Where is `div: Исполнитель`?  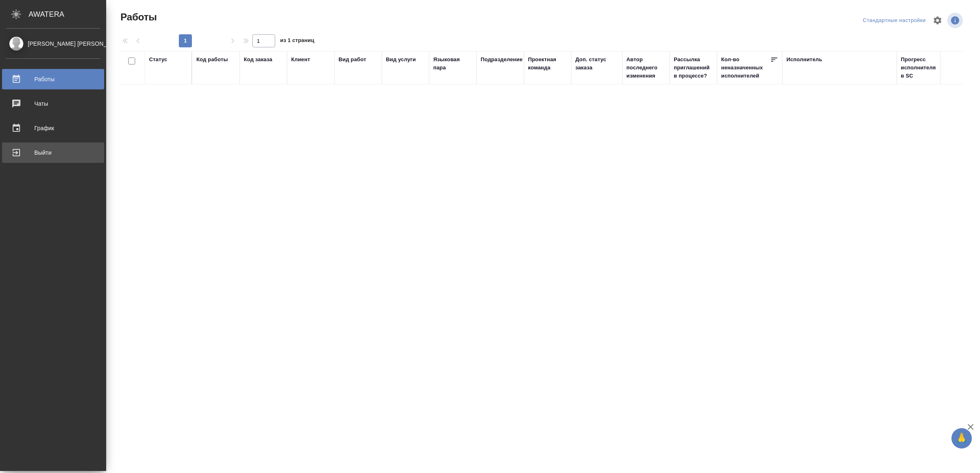
div: Исполнитель is located at coordinates (805, 60).